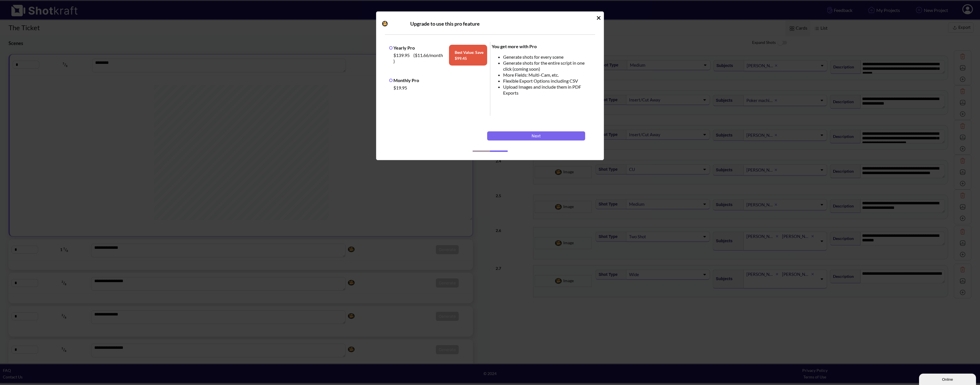 This screenshot has width=980, height=385. I want to click on div: $19.95, so click(439, 88).